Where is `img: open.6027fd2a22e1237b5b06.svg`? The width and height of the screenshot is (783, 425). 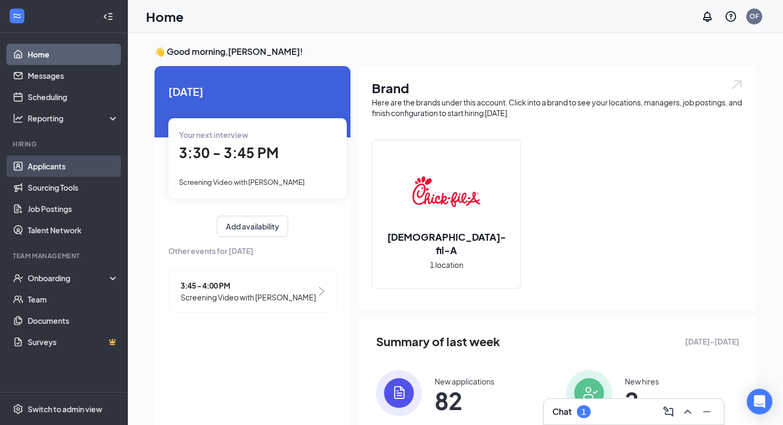 img: open.6027fd2a22e1237b5b06.svg is located at coordinates (737, 85).